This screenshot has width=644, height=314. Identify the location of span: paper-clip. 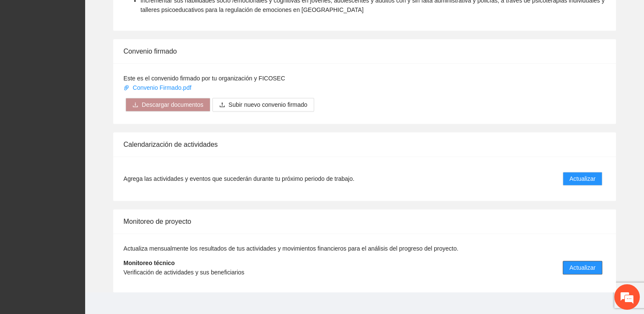
(126, 88).